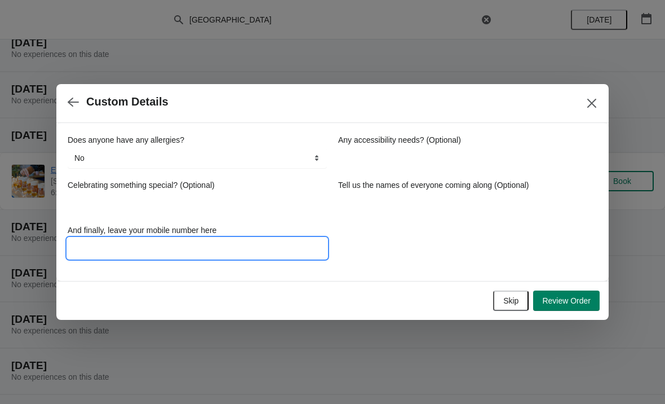 This screenshot has height=404, width=665. Describe the element at coordinates (511, 300) in the screenshot. I see `span: Skip` at that location.